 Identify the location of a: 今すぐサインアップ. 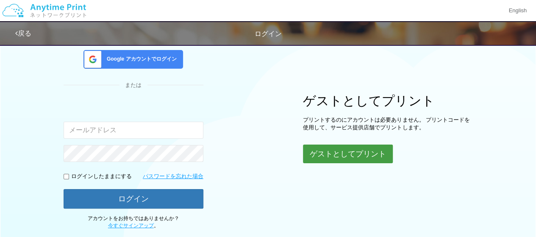
(131, 226).